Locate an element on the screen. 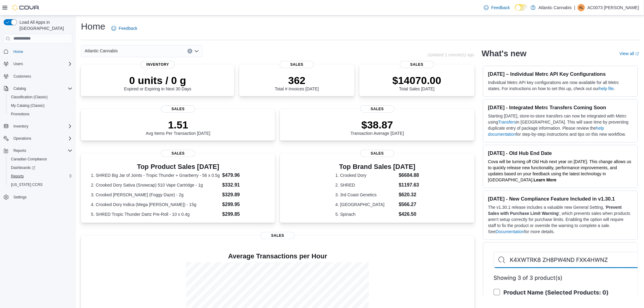 The image size is (644, 308). a: View allExternal link is located at coordinates (629, 54).